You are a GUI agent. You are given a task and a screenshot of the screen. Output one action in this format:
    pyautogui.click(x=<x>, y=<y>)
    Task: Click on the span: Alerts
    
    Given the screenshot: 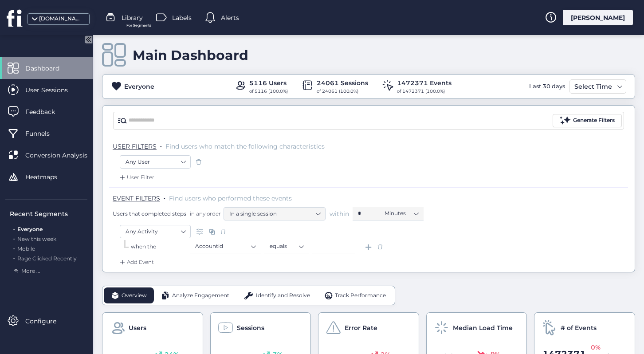 What is the action you would take?
    pyautogui.click(x=230, y=18)
    